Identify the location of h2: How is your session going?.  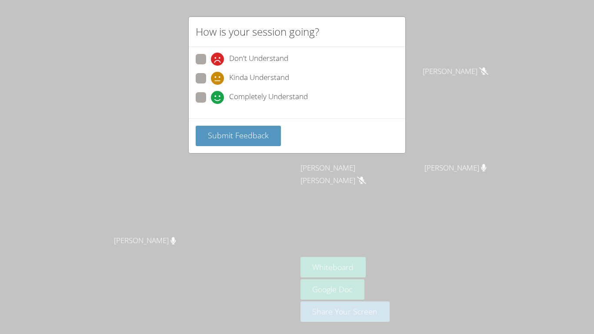
(257, 32).